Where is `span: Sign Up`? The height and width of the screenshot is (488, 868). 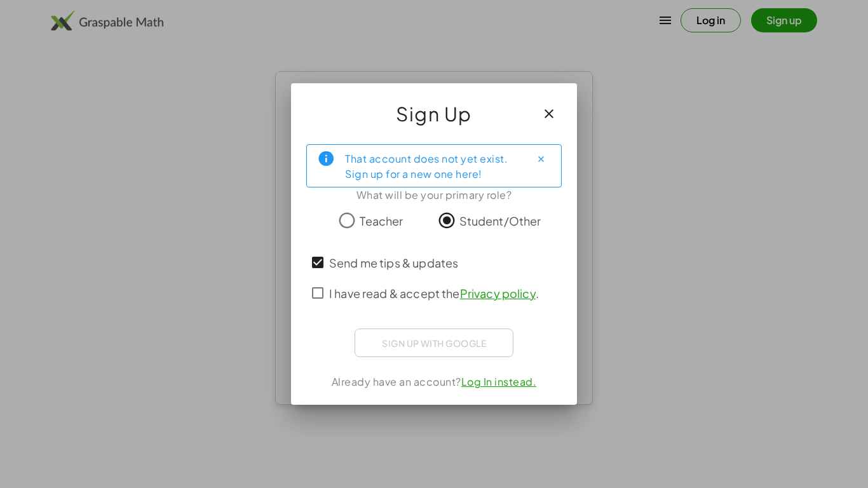 span: Sign Up is located at coordinates (434, 114).